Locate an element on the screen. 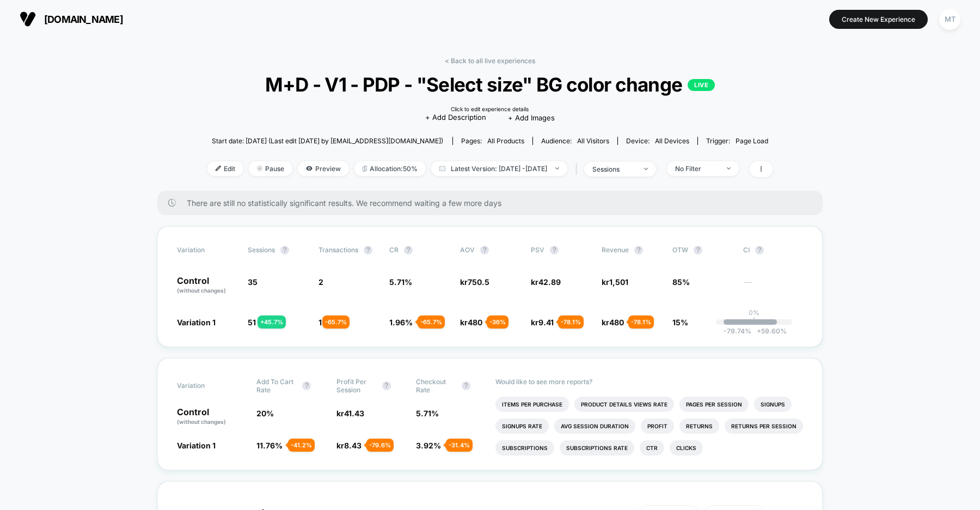  li: Profit is located at coordinates (657, 426).